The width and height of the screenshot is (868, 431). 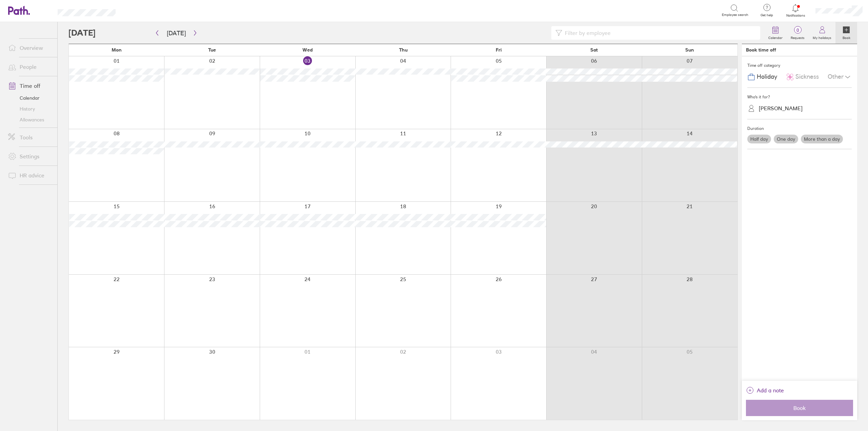 I want to click on a: History, so click(x=30, y=108).